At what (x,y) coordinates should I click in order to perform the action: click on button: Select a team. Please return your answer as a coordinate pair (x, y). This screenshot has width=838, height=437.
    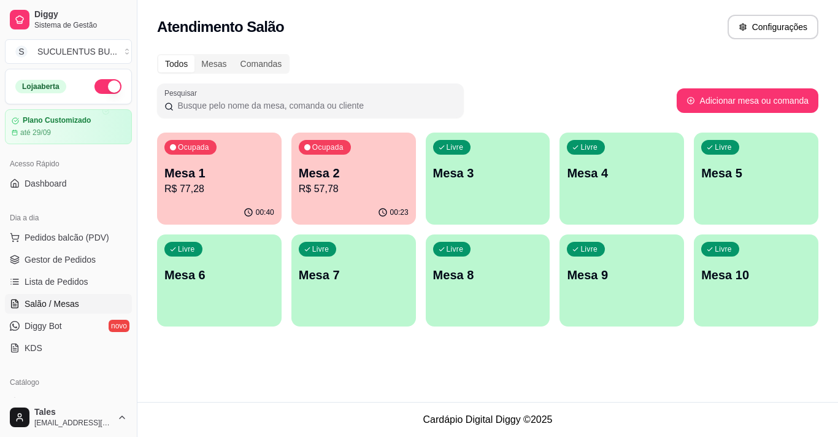
    Looking at the image, I should click on (68, 52).